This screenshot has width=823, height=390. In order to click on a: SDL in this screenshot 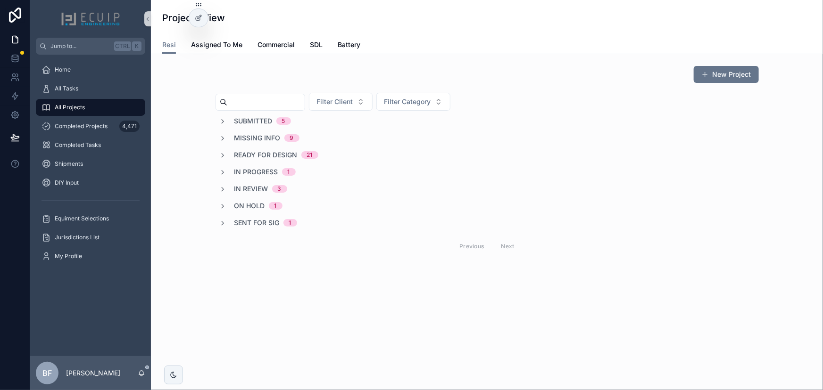, I will do `click(316, 46)`.